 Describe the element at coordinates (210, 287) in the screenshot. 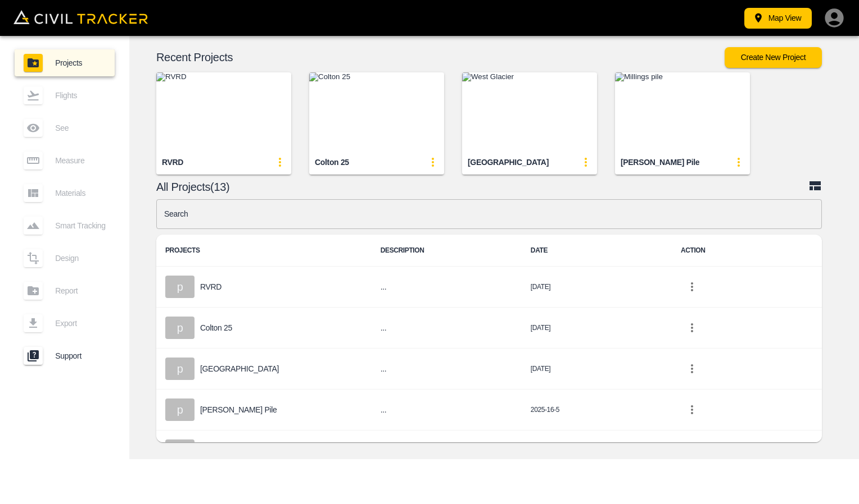

I see `p: RVRD` at that location.